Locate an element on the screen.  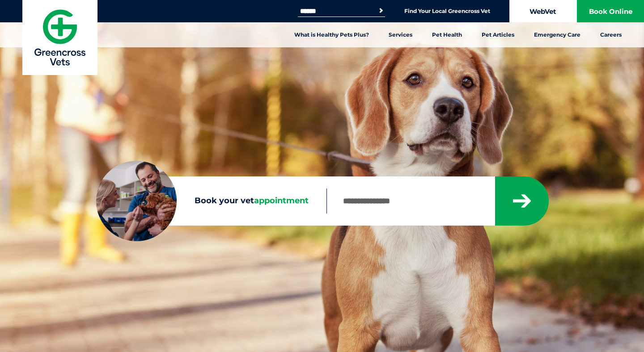
a: Pet Articles is located at coordinates (498, 35).